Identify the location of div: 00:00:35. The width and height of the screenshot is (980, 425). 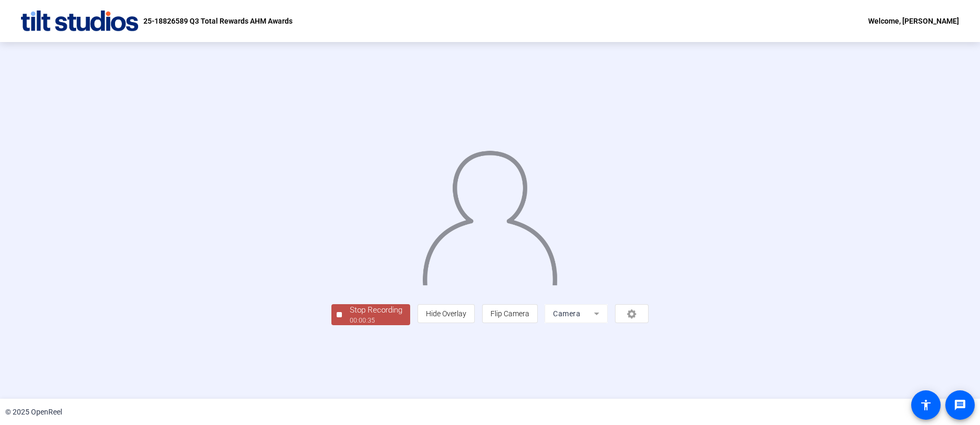
(376, 320).